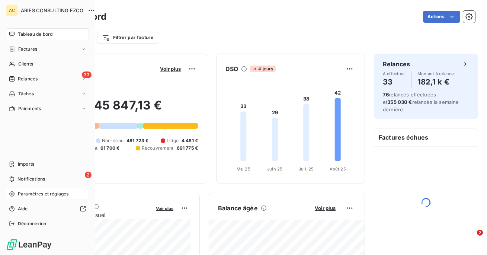 Image resolution: width=487 pixels, height=255 pixels. I want to click on span: 33, so click(87, 75).